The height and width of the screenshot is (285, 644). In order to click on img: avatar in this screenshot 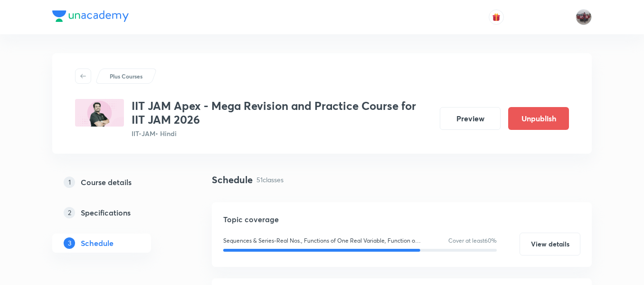, I will do `click(496, 17)`.